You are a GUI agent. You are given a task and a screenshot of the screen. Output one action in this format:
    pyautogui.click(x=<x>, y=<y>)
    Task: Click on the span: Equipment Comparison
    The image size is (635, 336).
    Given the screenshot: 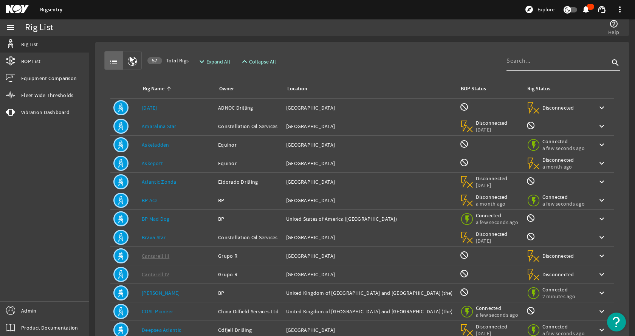 What is the action you would take?
    pyautogui.click(x=49, y=78)
    